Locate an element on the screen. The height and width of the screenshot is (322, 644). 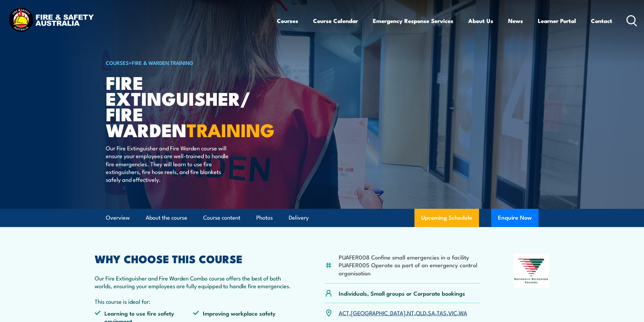
p: Our Fire Extinguisher and Fire Warden Combo course offers the best of both worlds, ensuring your ... is located at coordinates (194, 282).